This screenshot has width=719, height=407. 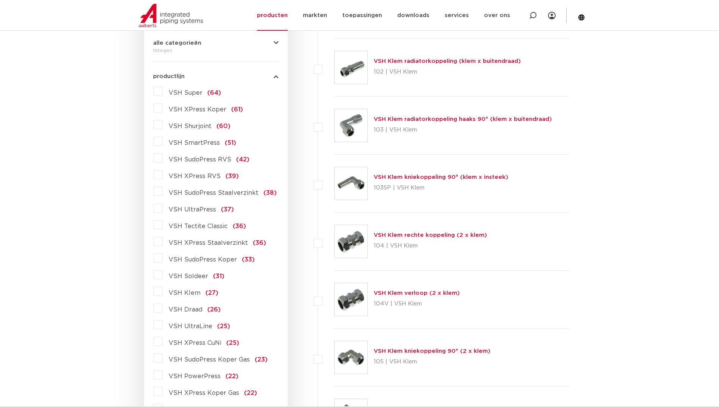 What do you see at coordinates (209, 360) in the screenshot?
I see `span: VSH SudoPress Koper Gas` at bounding box center [209, 360].